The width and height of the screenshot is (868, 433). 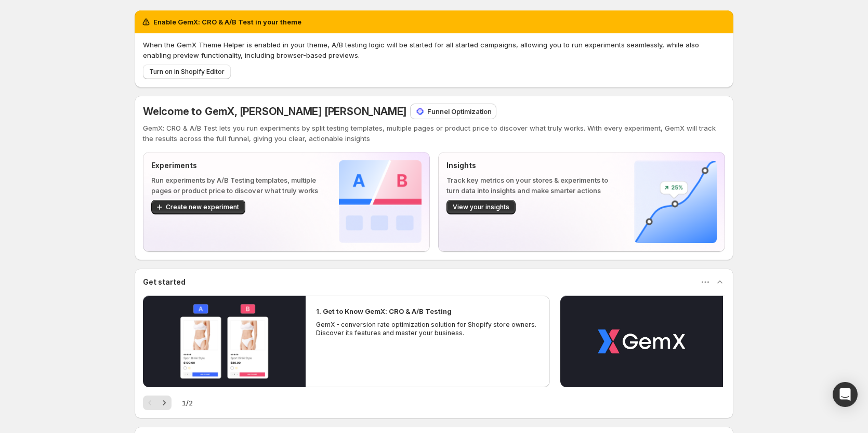 I want to click on p: Funnel Optimization, so click(x=459, y=111).